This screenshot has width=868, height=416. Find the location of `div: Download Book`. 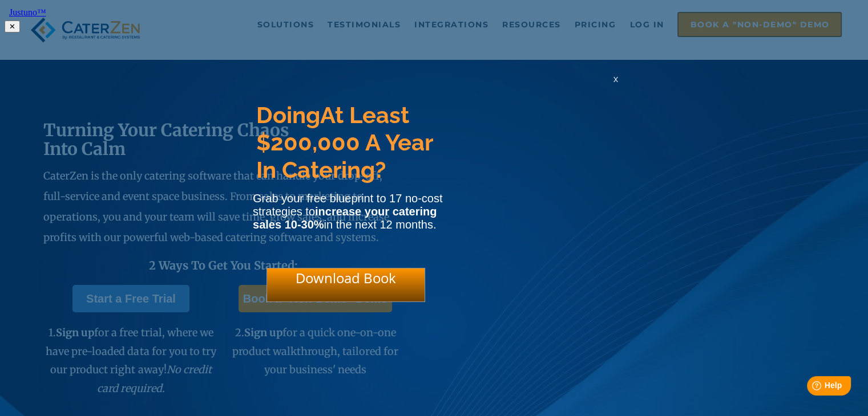

div: Download Book is located at coordinates (345, 285).